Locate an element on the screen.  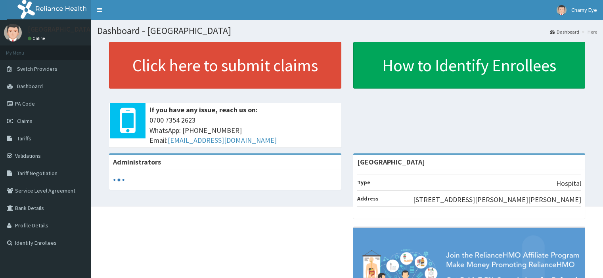
span: Dashboard is located at coordinates (30, 86).